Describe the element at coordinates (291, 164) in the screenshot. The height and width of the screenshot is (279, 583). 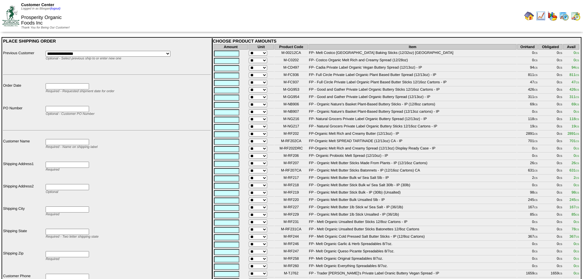
I see `td: M-RF207` at that location.